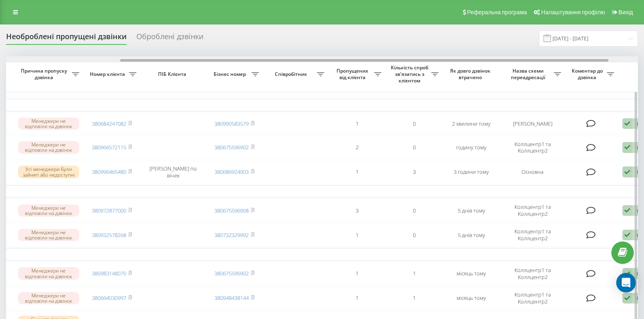 The image size is (644, 319). Describe the element at coordinates (529, 74) in the screenshot. I see `span: Назва схеми переадресації` at that location.